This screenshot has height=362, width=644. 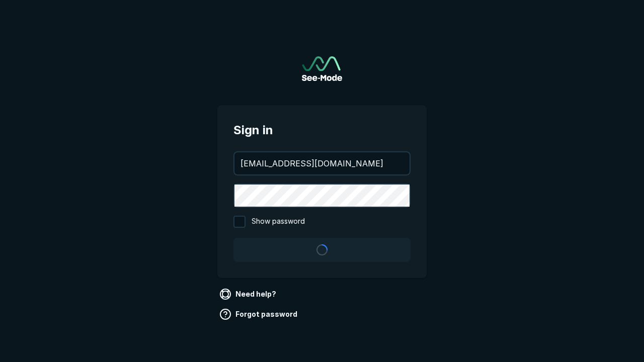 I want to click on img: See-Mode Logo, so click(x=322, y=69).